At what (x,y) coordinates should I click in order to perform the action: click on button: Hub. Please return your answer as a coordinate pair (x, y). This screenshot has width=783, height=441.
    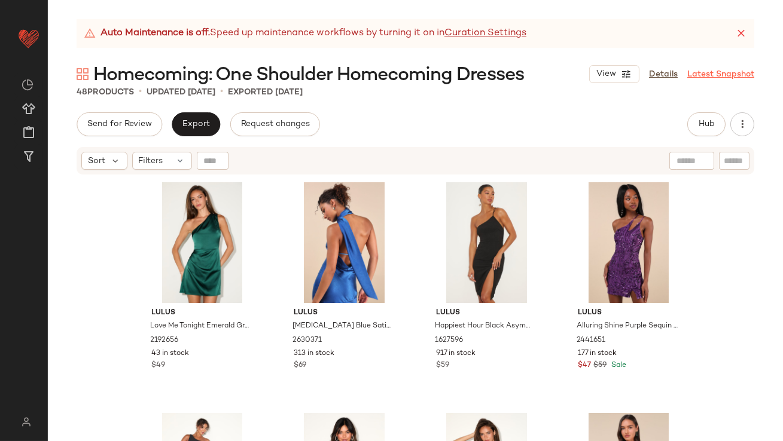
    Looking at the image, I should click on (706, 124).